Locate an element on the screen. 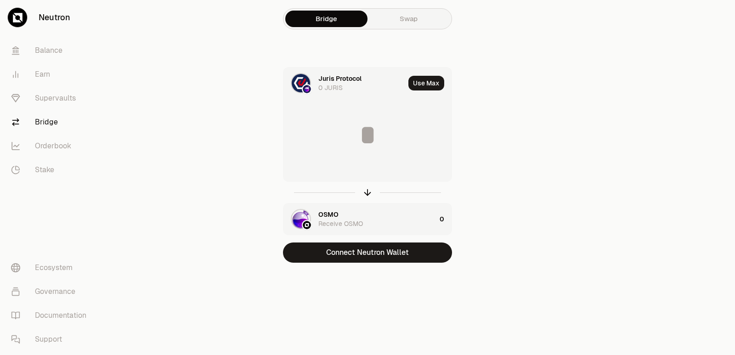  div: JURIS LogoOsmosis LogoJuris Protocol0 JURIS is located at coordinates (344, 83).